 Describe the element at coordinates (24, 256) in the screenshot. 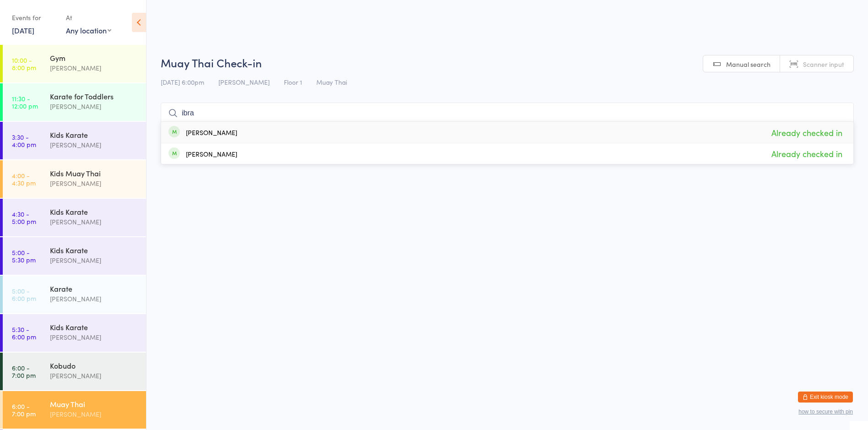

I see `time: 5:00 - 5:30 pm` at that location.